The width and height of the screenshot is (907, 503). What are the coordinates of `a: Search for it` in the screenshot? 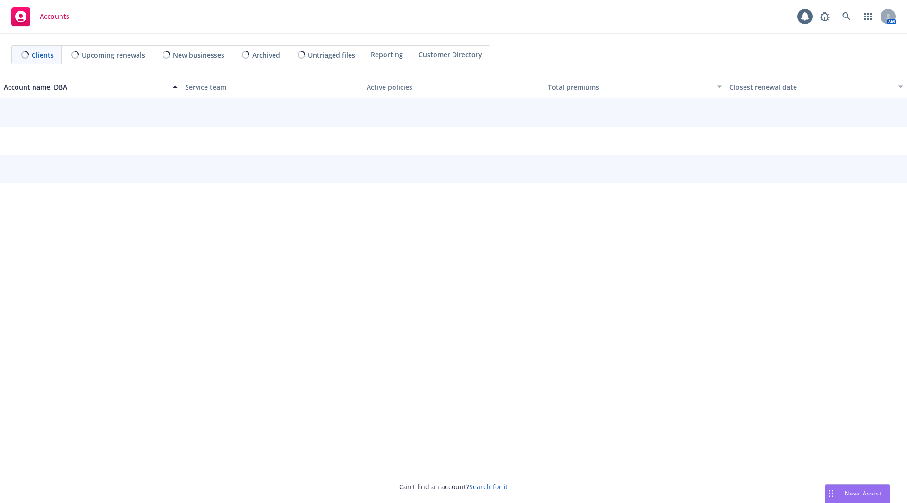 It's located at (488, 486).